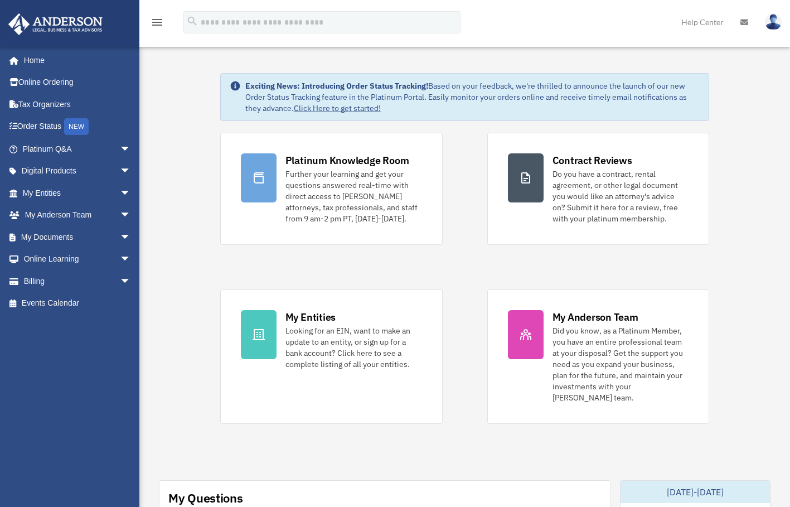 The width and height of the screenshot is (790, 507). What do you see at coordinates (348, 160) in the screenshot?
I see `div: Platinum Knowledge Room` at bounding box center [348, 160].